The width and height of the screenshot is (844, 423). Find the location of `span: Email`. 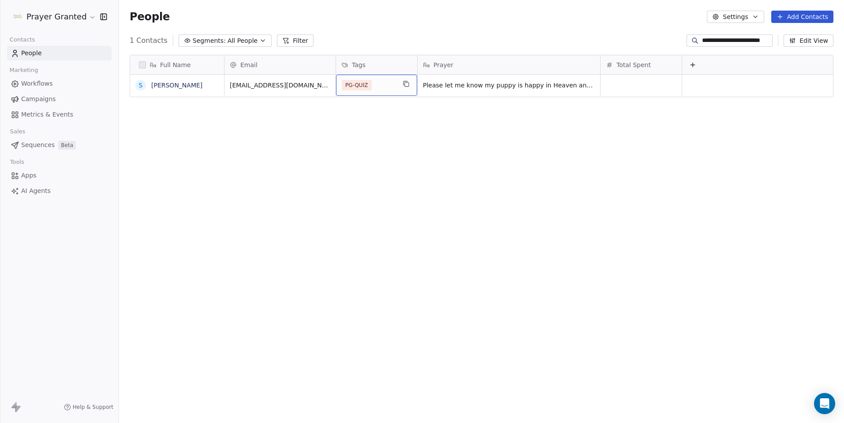

span: Email is located at coordinates (249, 65).